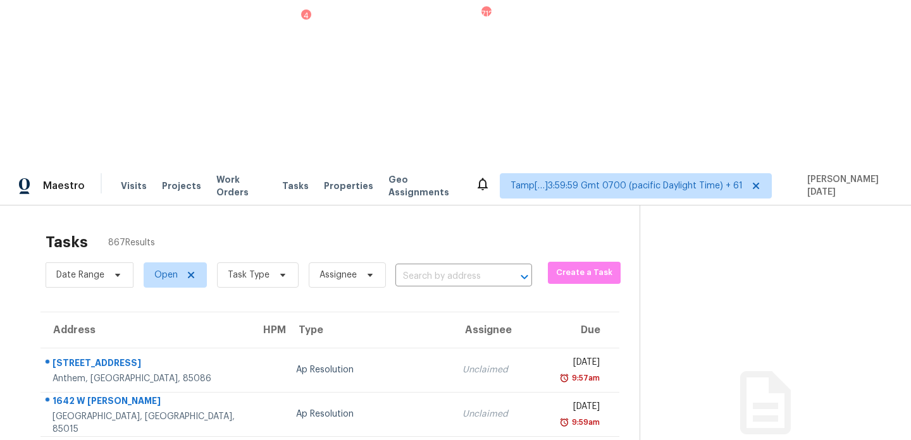  What do you see at coordinates (249, 275) in the screenshot?
I see `span: Task Type` at bounding box center [249, 275].